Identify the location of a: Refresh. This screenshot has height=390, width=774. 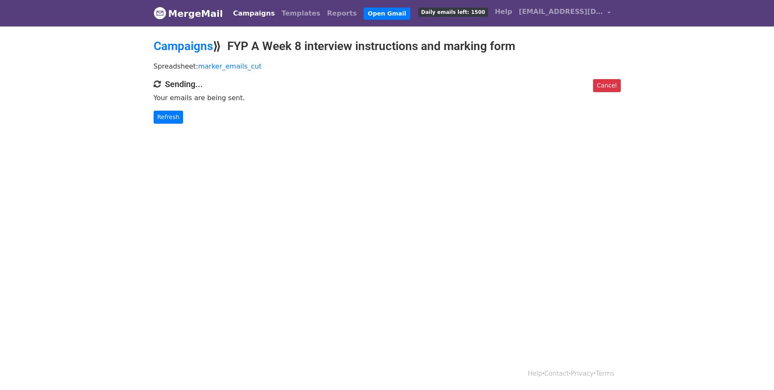
(168, 117).